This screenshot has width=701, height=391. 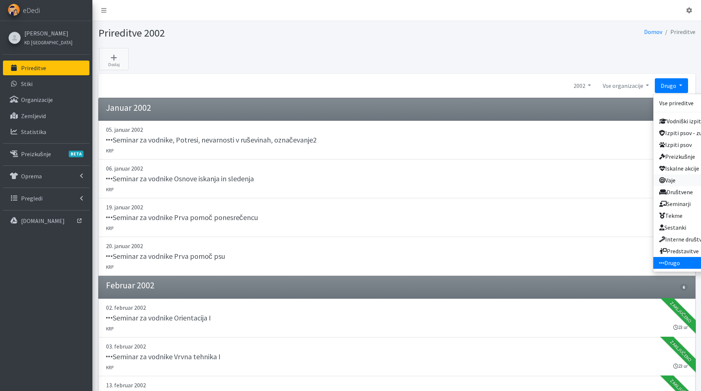 I want to click on p: Zemljevid, so click(x=33, y=116).